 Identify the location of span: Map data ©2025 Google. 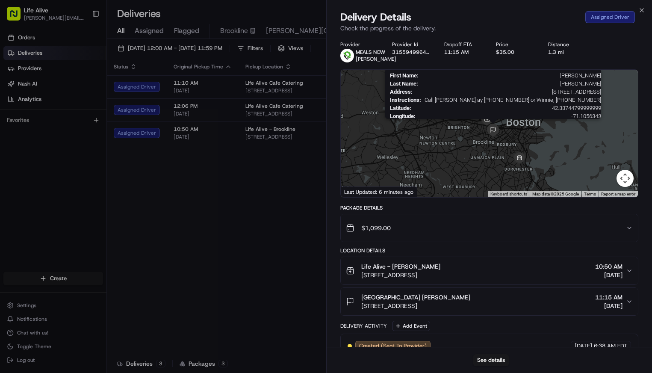
(555, 194).